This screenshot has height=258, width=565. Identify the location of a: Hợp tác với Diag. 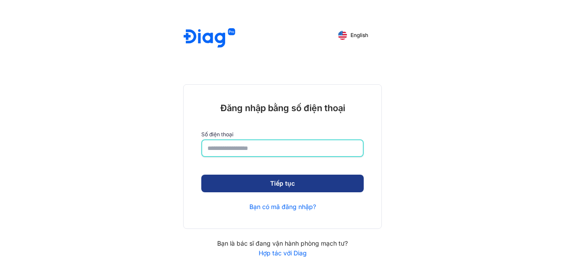
(283, 254).